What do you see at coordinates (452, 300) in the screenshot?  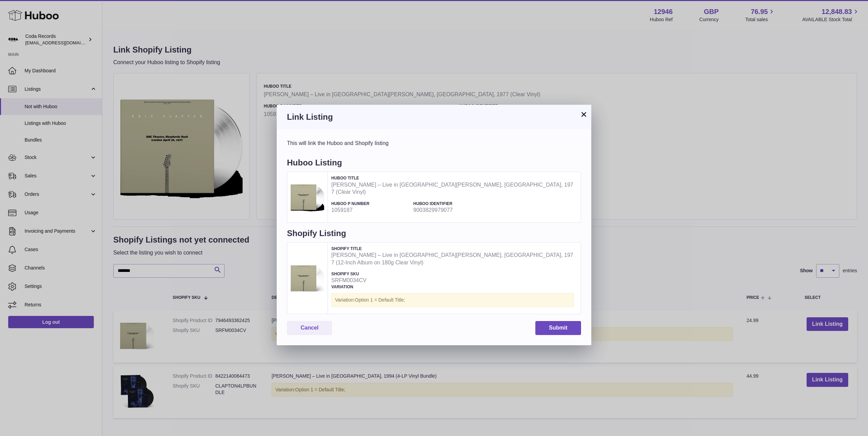 I see `div: Variation:` at bounding box center [452, 300].